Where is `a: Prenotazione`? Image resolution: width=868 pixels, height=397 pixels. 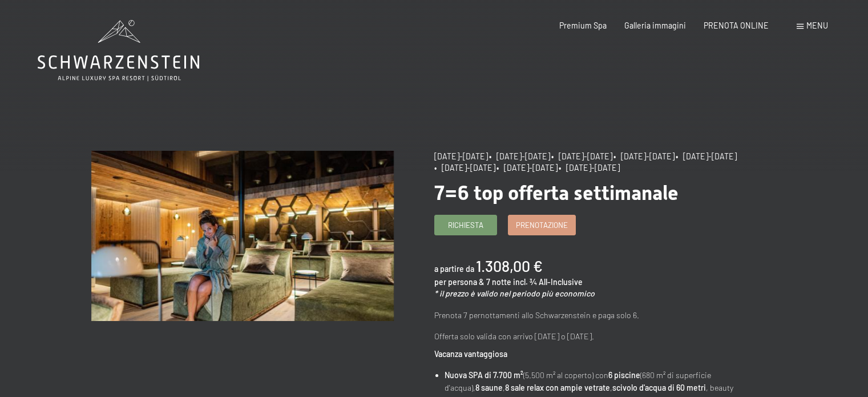 a: Prenotazione is located at coordinates (542, 224).